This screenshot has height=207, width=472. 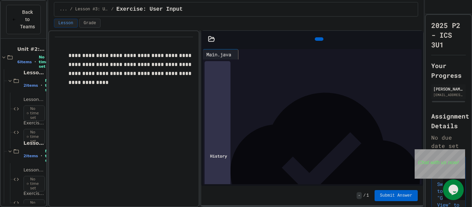 What do you see at coordinates (150, 9) in the screenshot?
I see `span: Exercise: User Input` at bounding box center [150, 9].